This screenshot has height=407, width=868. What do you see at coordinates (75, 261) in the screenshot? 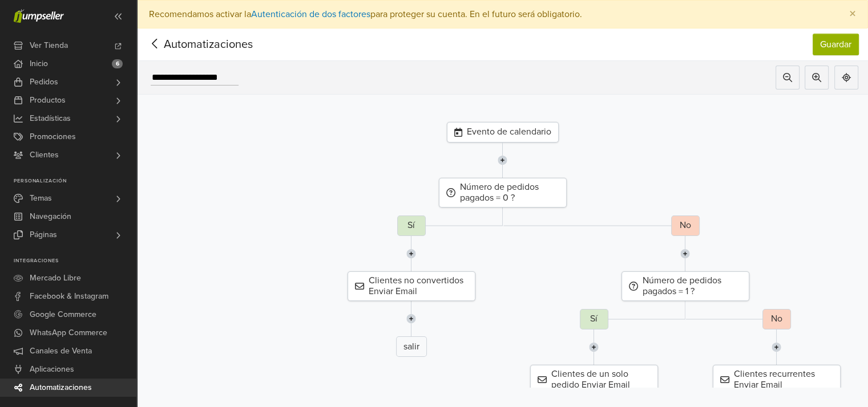
I see `p: Integraciones` at bounding box center [75, 261].